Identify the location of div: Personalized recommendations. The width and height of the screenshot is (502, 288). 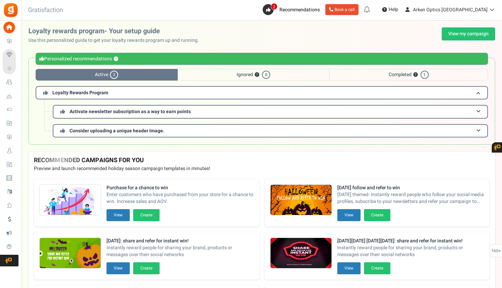
(262, 59).